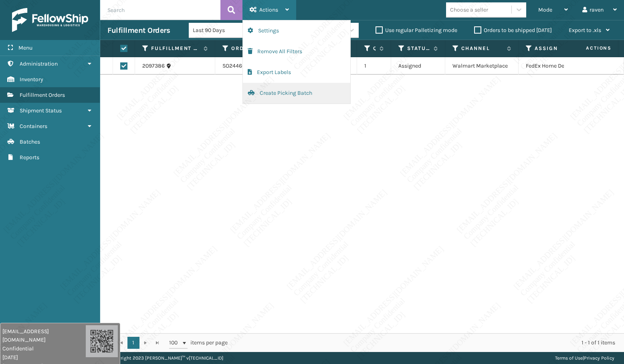 This screenshot has height=364, width=624. What do you see at coordinates (297, 73) in the screenshot?
I see `button: Export Labels` at bounding box center [297, 73].